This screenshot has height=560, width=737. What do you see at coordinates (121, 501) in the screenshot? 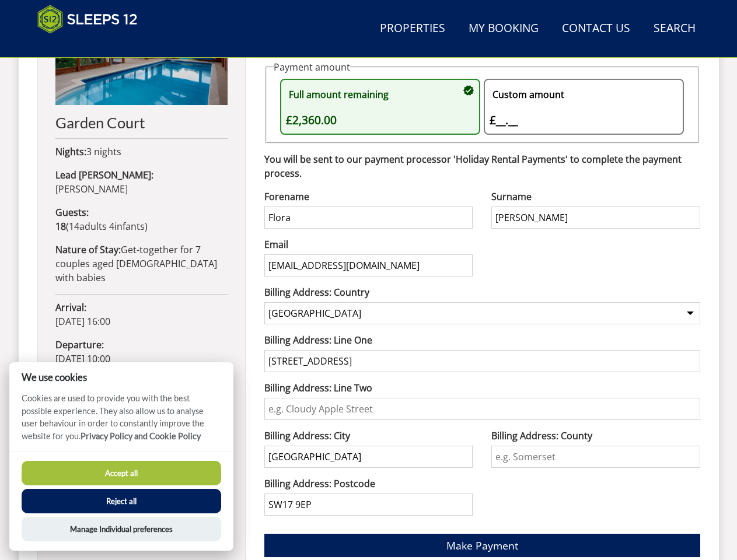
I see `button: Reject all` at bounding box center [121, 501].